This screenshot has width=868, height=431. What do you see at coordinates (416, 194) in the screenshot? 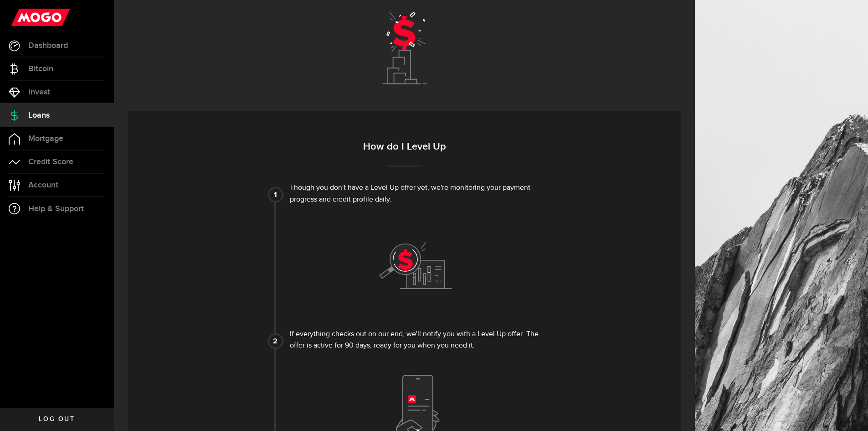
I see `div: Though you don't have a Level Up offer yet, we're monitoring your payment progress and credit pro...` at bounding box center [416, 194].